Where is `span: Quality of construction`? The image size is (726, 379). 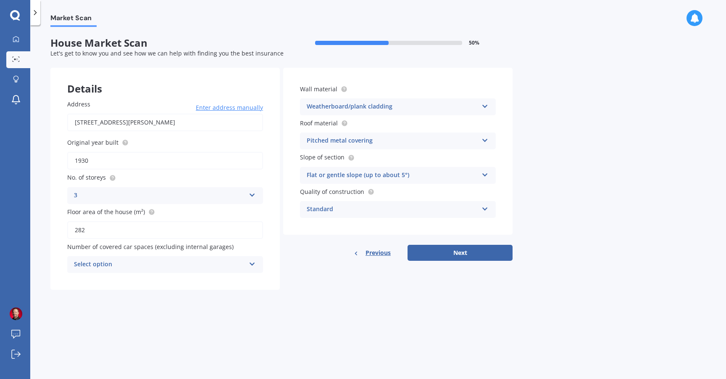
span: Quality of construction is located at coordinates (332, 191).